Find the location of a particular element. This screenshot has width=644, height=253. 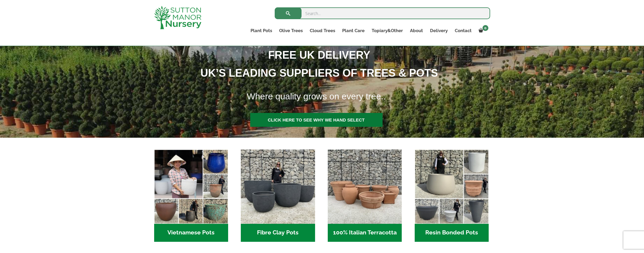

h1: Where quality grows on every tree.. is located at coordinates (384, 96).